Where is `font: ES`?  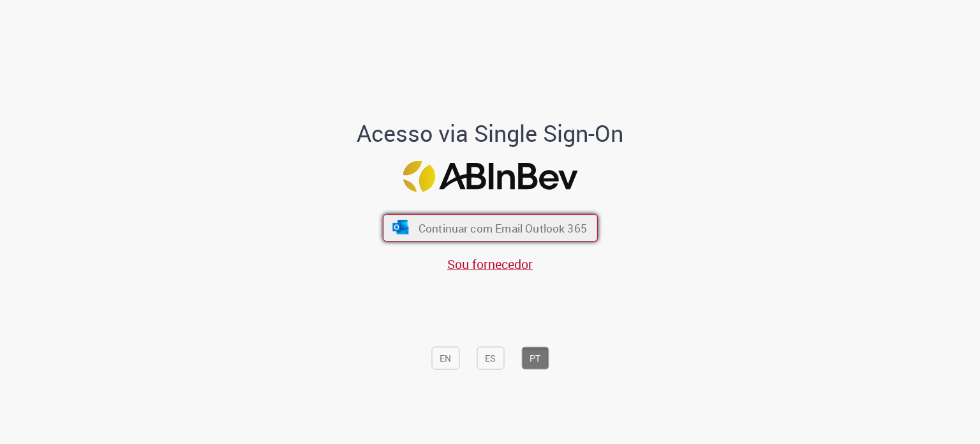
font: ES is located at coordinates (490, 357).